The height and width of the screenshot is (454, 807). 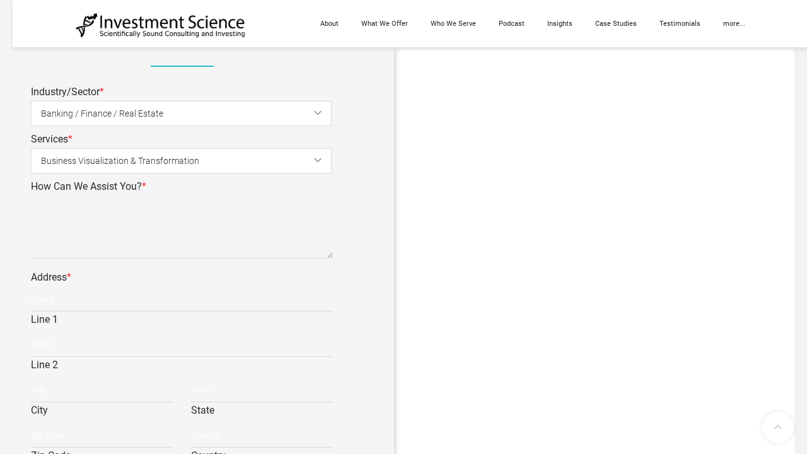 What do you see at coordinates (262, 413) in the screenshot?
I see `label: State` at bounding box center [262, 413].